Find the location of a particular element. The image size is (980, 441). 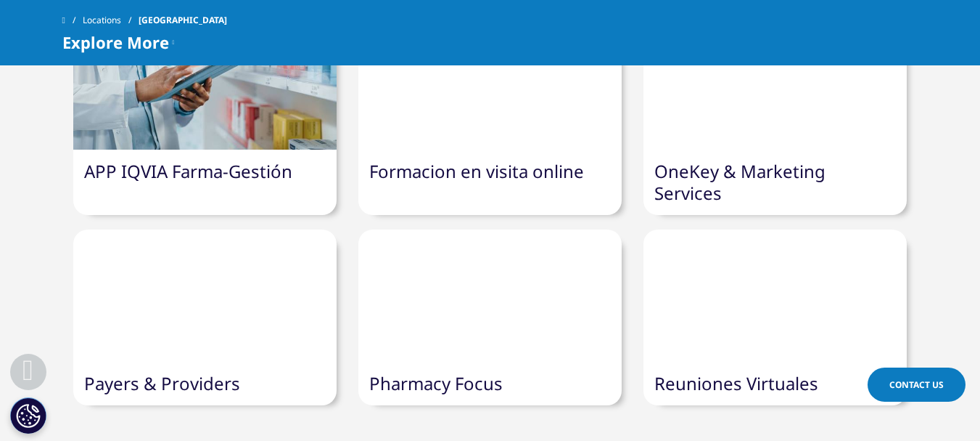

span: Explore More is located at coordinates (116, 42).